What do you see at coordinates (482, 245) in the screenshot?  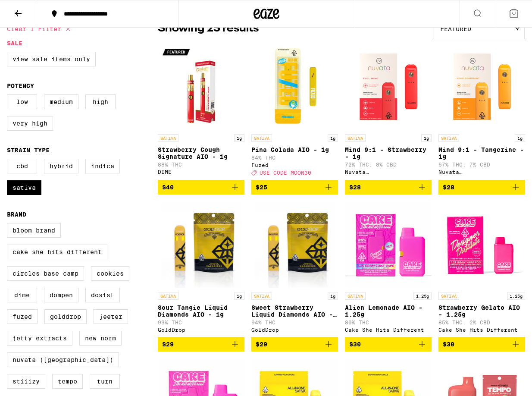 I see `img: Cake She Hits Different - Strawberry Gelato AIO - 1.25g` at bounding box center [482, 245].